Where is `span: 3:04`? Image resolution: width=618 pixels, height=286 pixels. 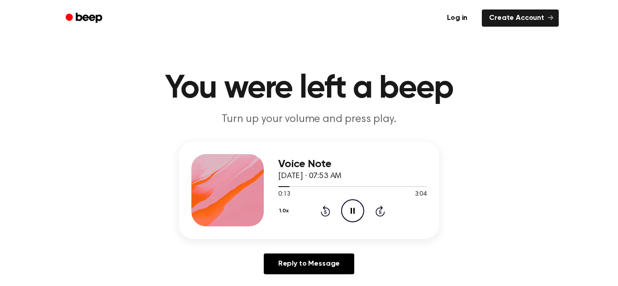 span: 3:04 is located at coordinates (420, 194).